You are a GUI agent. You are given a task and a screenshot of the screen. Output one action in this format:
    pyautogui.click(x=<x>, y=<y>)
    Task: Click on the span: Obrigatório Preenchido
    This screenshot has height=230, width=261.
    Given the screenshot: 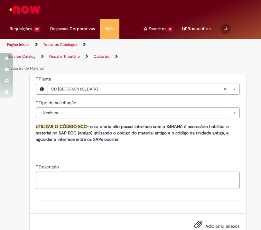 What is the action you would take?
    pyautogui.click(x=37, y=78)
    